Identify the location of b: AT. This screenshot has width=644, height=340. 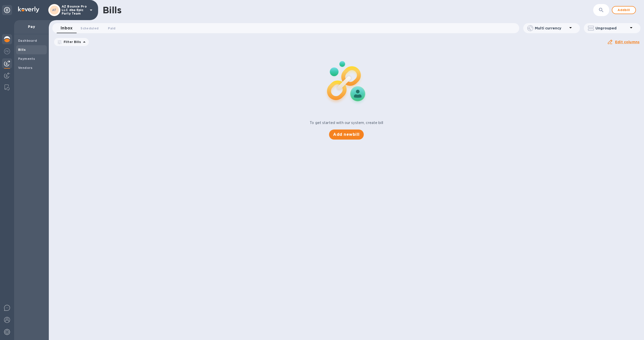
(54, 10).